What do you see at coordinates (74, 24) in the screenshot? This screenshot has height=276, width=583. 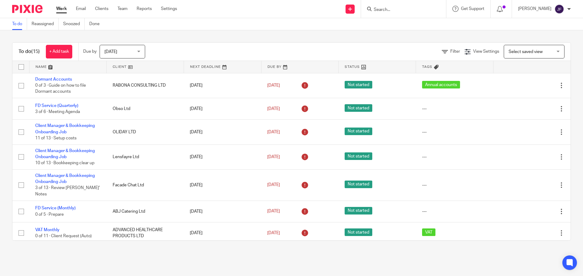 I see `a: Snoozed` at bounding box center [74, 24].